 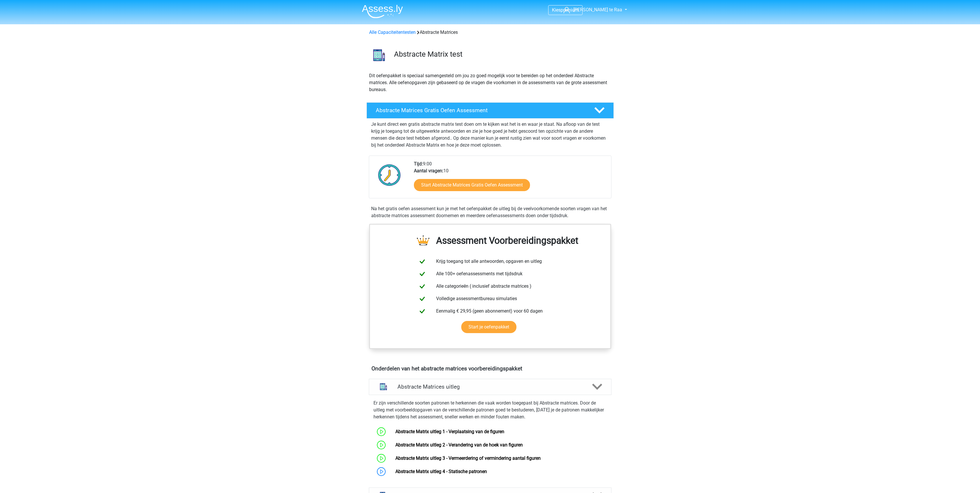 I want to click on a: uitleg Abstracte Matrices uitleg, so click(x=490, y=387).